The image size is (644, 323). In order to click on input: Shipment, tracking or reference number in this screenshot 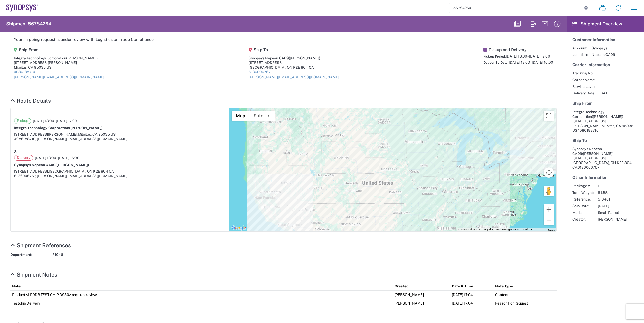, I will do `click(516, 8)`.